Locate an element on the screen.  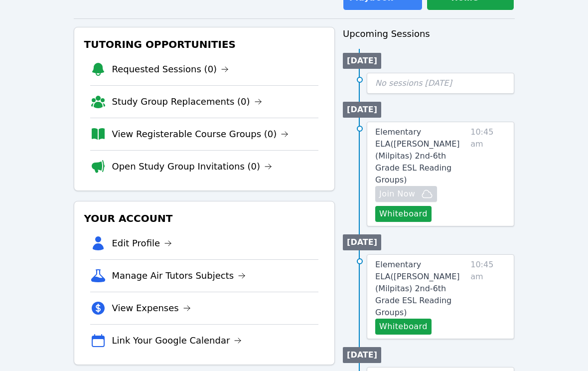
a: Link Your Google Calendar is located at coordinates (177, 341).